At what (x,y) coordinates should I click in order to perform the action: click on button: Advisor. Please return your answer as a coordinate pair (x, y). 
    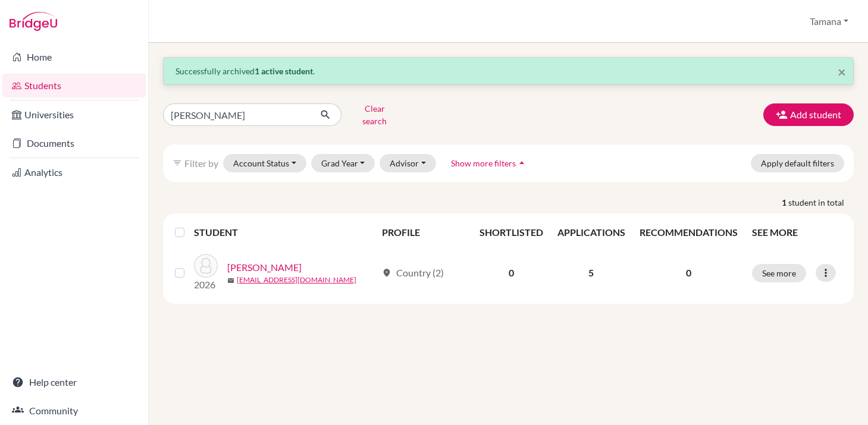
    Looking at the image, I should click on (407, 163).